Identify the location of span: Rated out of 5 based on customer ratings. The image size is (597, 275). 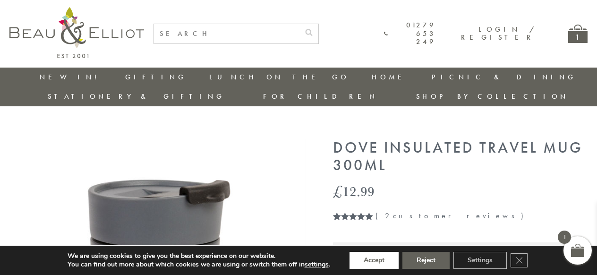
(354, 233).